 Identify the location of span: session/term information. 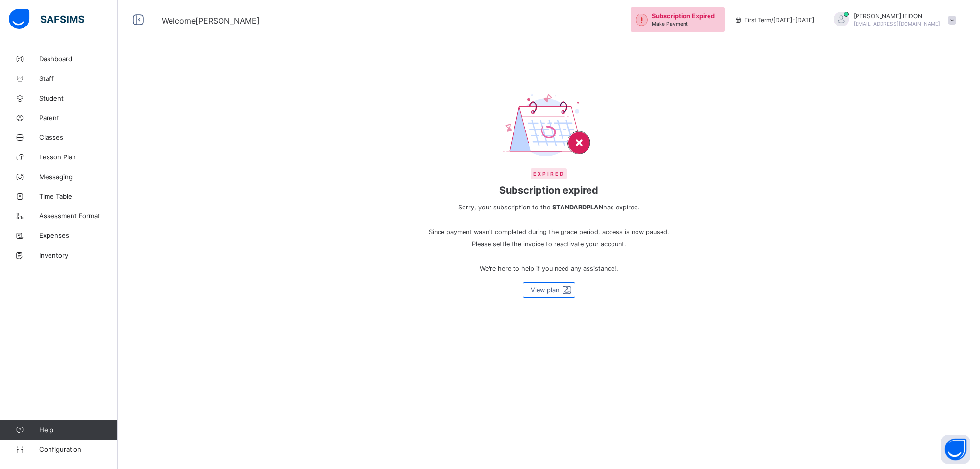
(775, 20).